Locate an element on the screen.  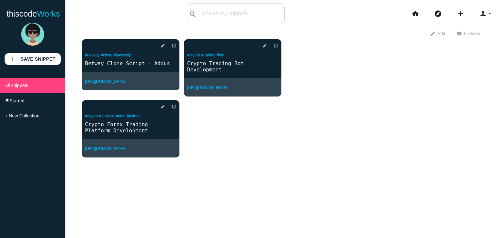
span: view is located at coordinates (475, 34).